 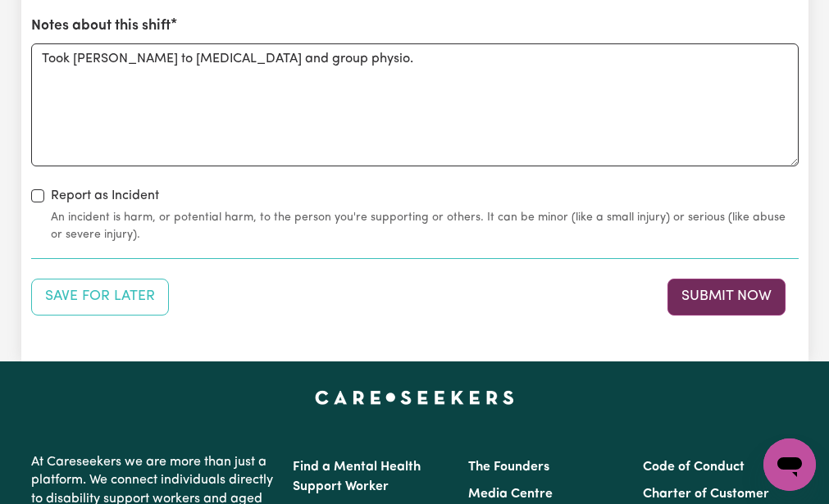 I want to click on a: Careseekers home page, so click(x=414, y=398).